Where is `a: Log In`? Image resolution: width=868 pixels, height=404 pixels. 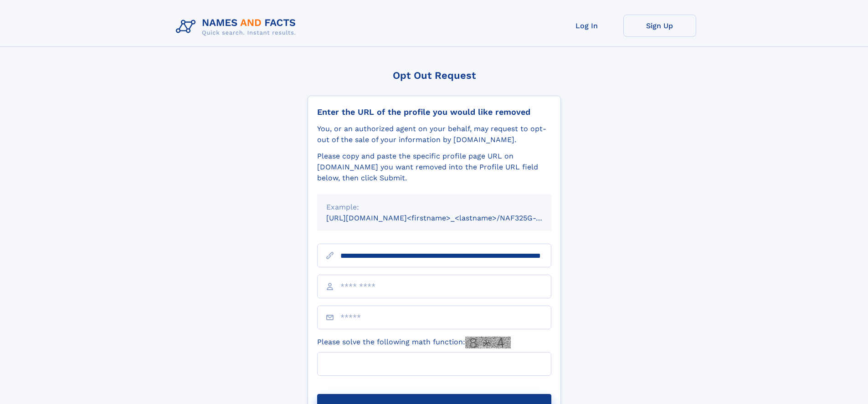
a: Log In is located at coordinates (586, 25).